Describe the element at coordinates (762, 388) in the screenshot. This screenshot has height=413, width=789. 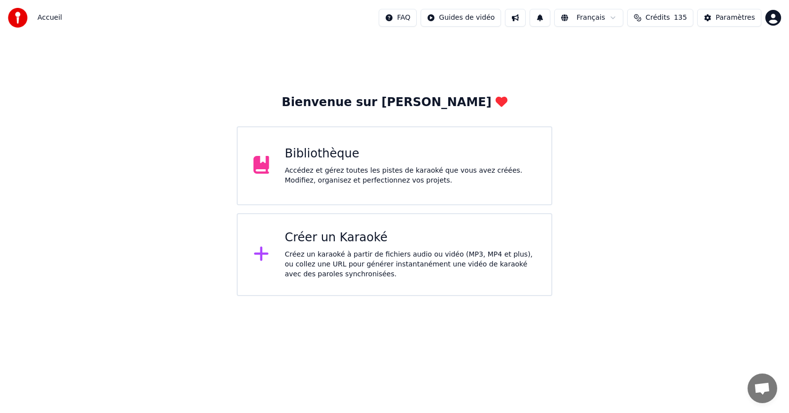
I see `div: Ouvrir le chat` at that location.